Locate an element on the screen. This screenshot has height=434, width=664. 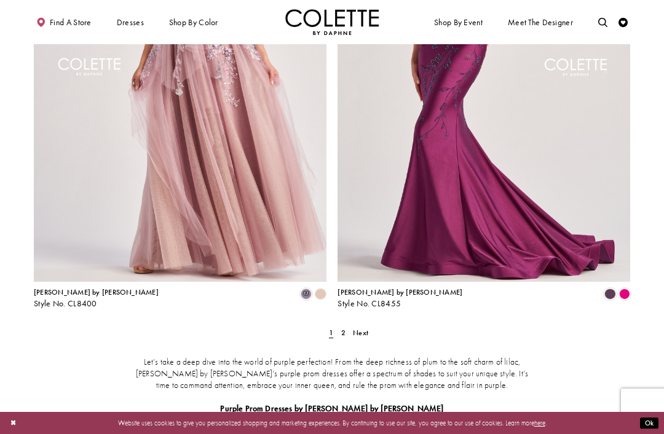
a: Toggle search is located at coordinates (602, 22).